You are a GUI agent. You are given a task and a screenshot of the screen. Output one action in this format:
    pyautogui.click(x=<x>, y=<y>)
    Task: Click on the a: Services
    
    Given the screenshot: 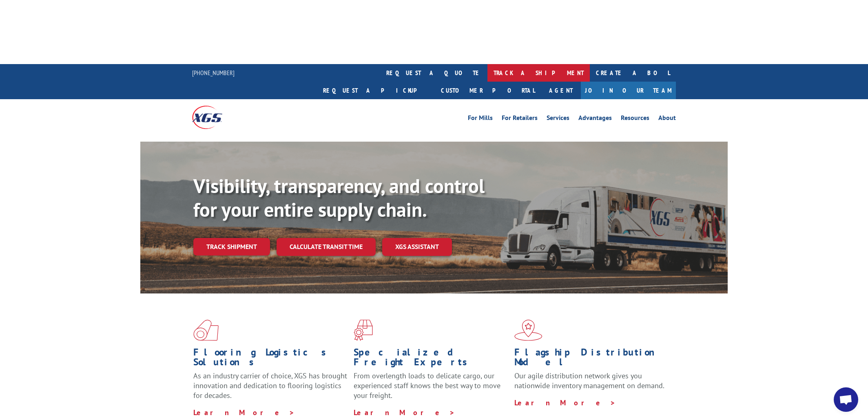 What is the action you would take?
    pyautogui.click(x=558, y=119)
    